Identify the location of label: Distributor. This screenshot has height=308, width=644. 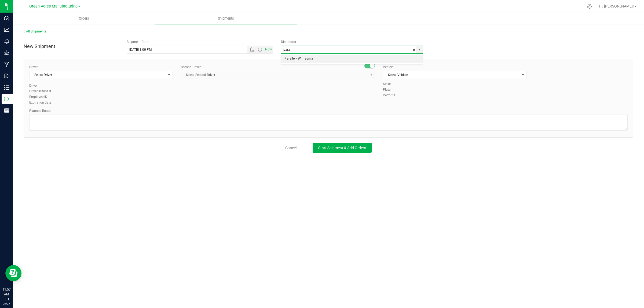
(288, 42).